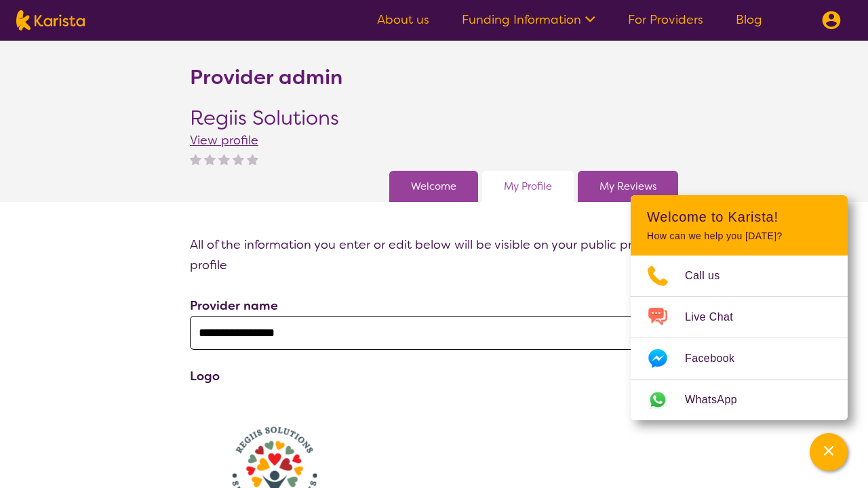 The width and height of the screenshot is (868, 488). What do you see at coordinates (739, 400) in the screenshot?
I see `a: Web link opens in a new tab.` at bounding box center [739, 400].